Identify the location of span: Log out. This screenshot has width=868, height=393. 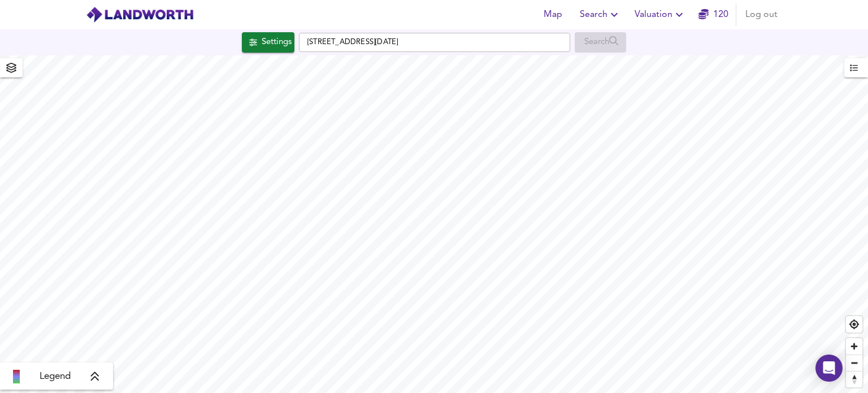
(762, 14).